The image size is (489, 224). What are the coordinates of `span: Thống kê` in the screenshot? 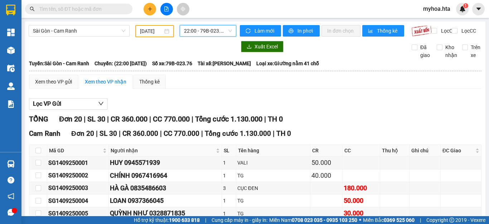 It's located at (388, 31).